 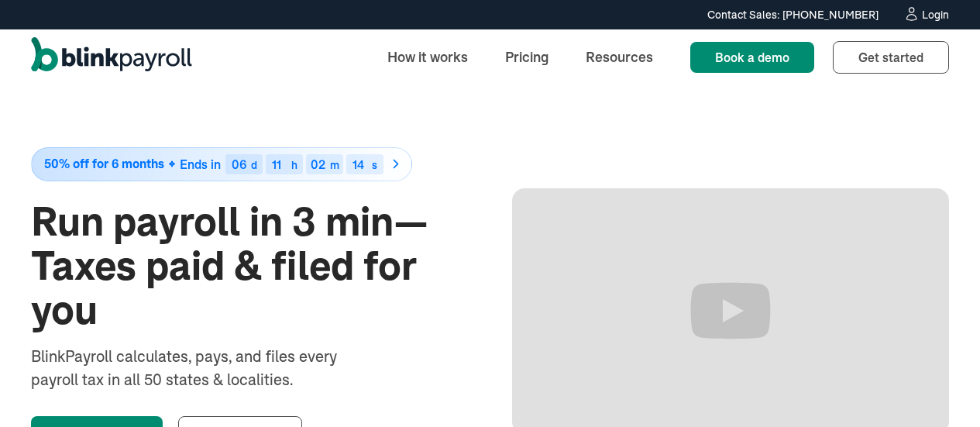 What do you see at coordinates (200, 164) in the screenshot?
I see `span: Ends in` at bounding box center [200, 164].